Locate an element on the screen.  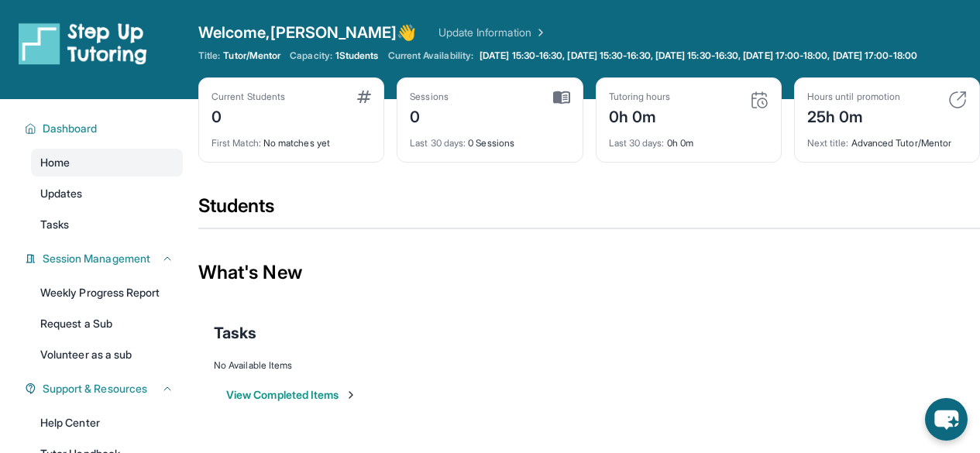
a: Home is located at coordinates (107, 163).